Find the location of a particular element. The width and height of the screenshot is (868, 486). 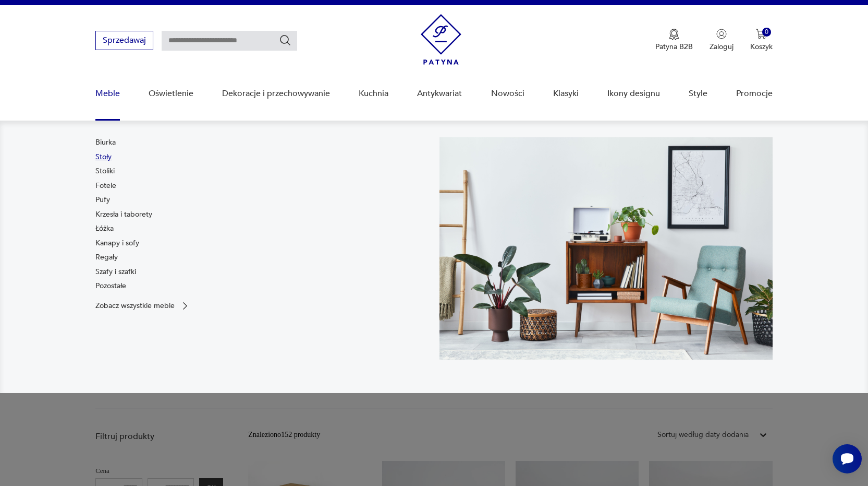

a: Zobacz wszystkie meble is located at coordinates (142, 305).